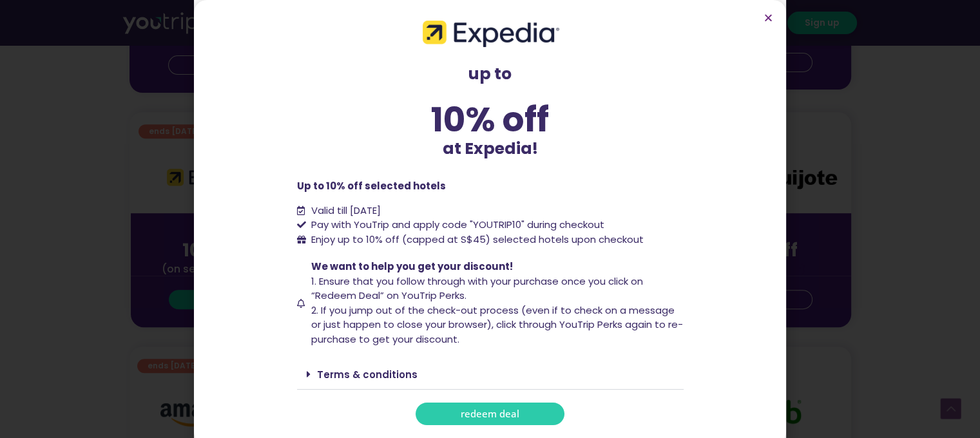 The width and height of the screenshot is (980, 438). What do you see at coordinates (490, 119) in the screenshot?
I see `div: 10% off` at bounding box center [490, 119].